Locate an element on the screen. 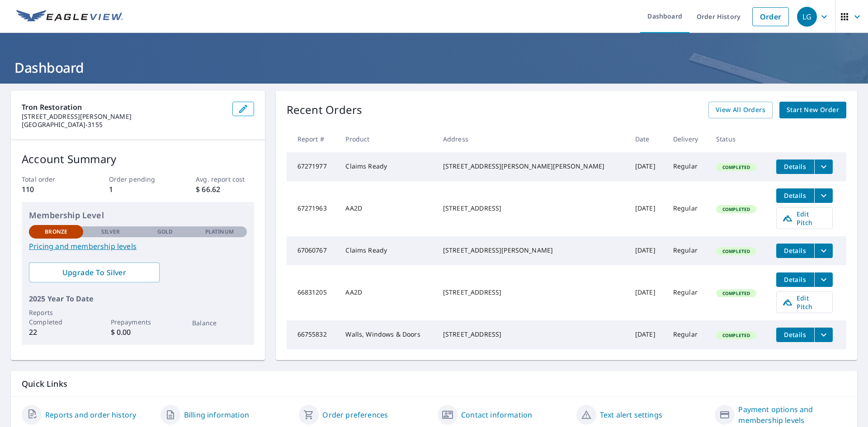 The image size is (868, 427). p: $ 0.00 is located at coordinates (138, 332).